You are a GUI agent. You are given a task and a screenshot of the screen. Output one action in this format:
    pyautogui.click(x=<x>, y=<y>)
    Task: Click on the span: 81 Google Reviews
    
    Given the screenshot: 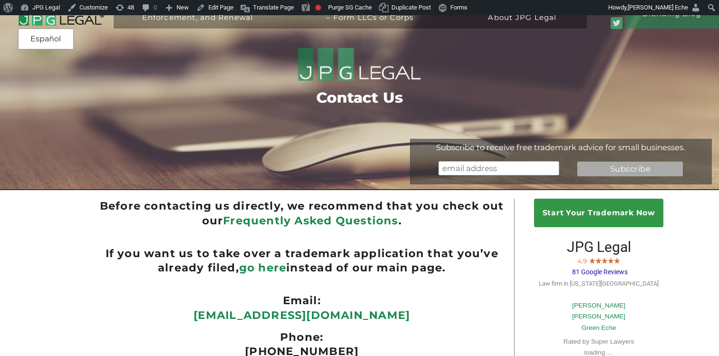 What is the action you would take?
    pyautogui.click(x=599, y=272)
    